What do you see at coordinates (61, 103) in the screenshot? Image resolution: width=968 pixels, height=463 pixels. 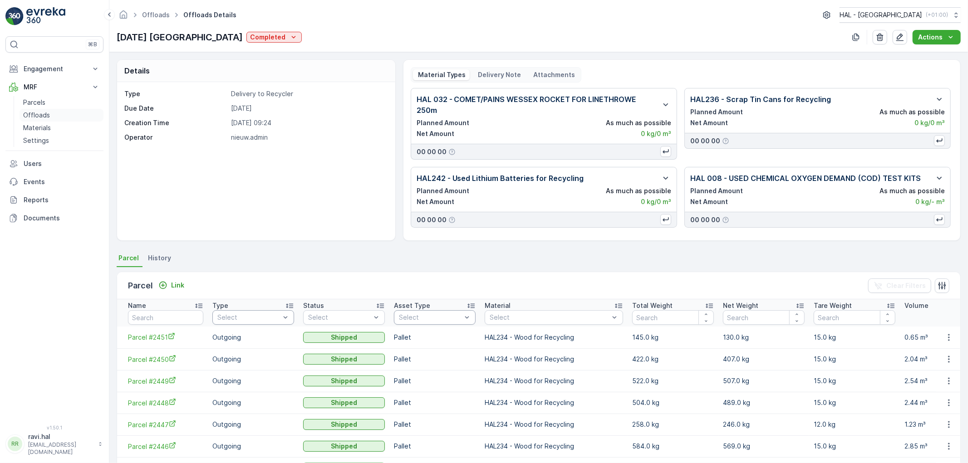 I see `a: Parcels` at bounding box center [61, 103].